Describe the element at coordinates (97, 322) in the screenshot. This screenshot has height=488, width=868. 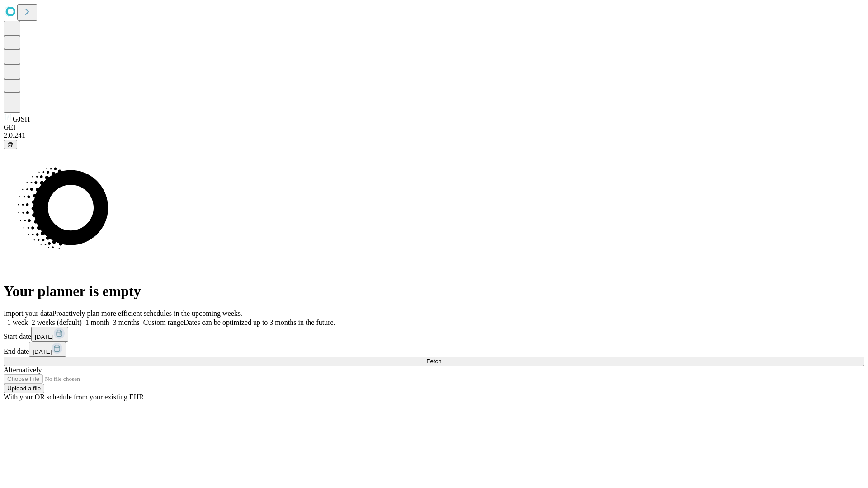
I see `span: 1 month` at that location.